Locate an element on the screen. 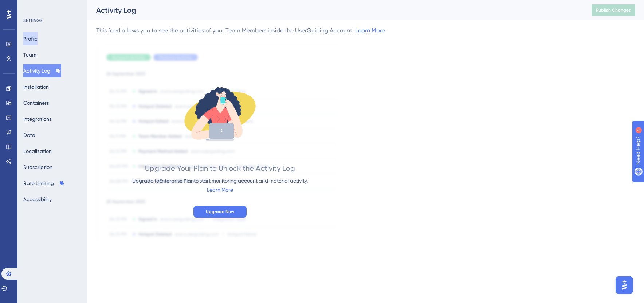  img: launcher-image-alternative-text is located at coordinates (11, 11).